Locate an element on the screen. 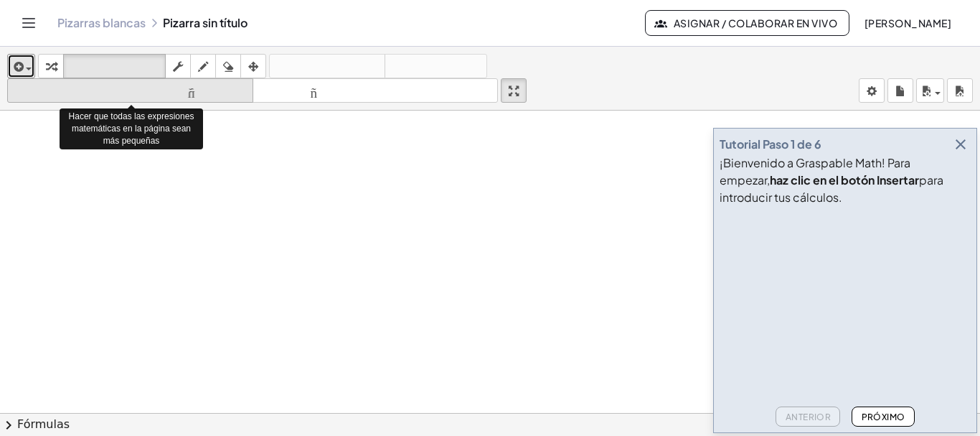 This screenshot has height=436, width=980. font: Pizarras blancas is located at coordinates (101, 22).